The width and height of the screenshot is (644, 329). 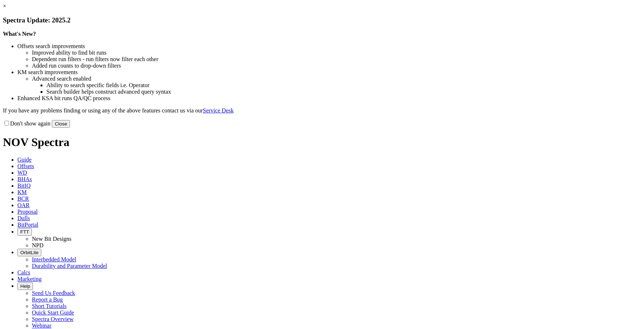 What do you see at coordinates (22, 172) in the screenshot?
I see `span: WD` at bounding box center [22, 172].